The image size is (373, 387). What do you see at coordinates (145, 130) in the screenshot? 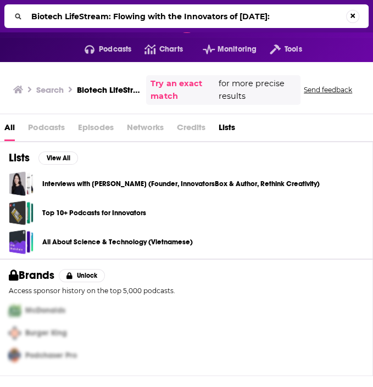
I see `span: Networks` at bounding box center [145, 130].